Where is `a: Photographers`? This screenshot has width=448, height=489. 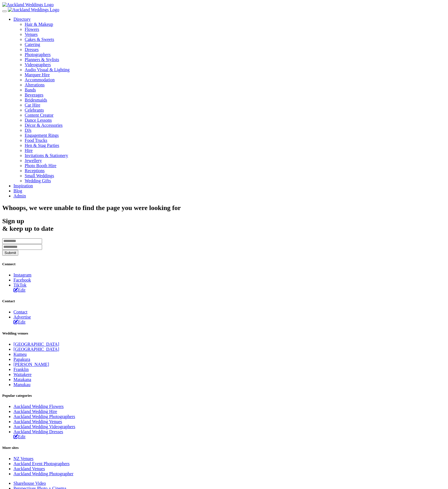 a: Photographers is located at coordinates (235, 55).